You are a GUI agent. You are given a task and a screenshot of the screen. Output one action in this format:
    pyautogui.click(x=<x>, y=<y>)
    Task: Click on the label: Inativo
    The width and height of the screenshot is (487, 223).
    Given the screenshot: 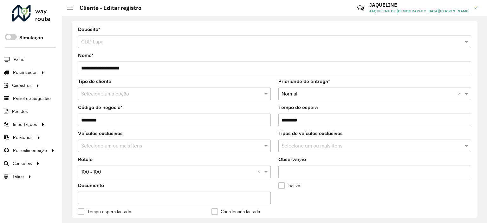 What is the action you would take?
    pyautogui.click(x=289, y=186)
    